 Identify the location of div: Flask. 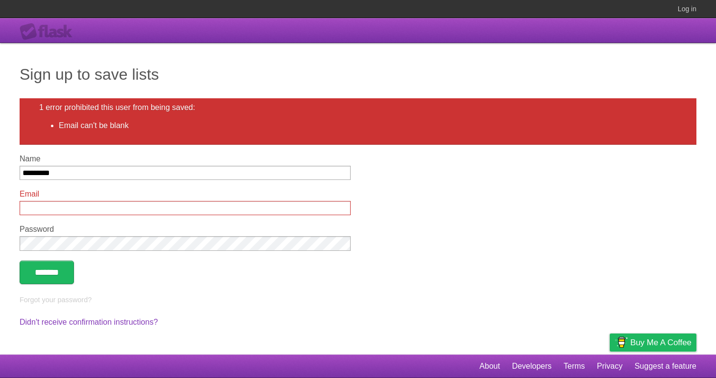
(49, 32).